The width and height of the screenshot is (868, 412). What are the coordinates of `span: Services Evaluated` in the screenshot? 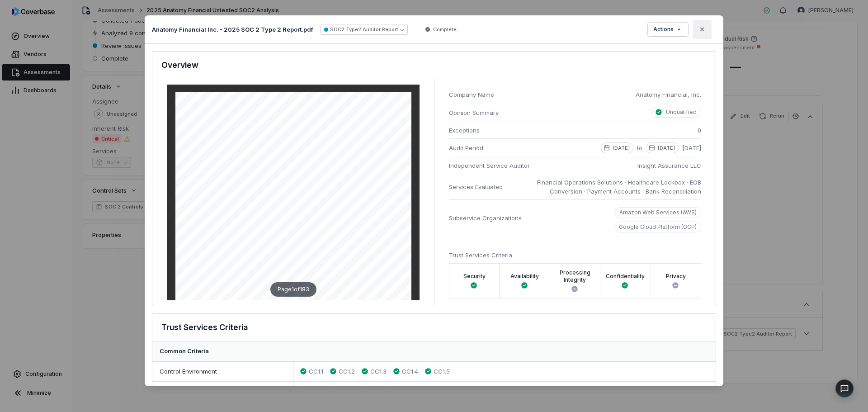 It's located at (476, 187).